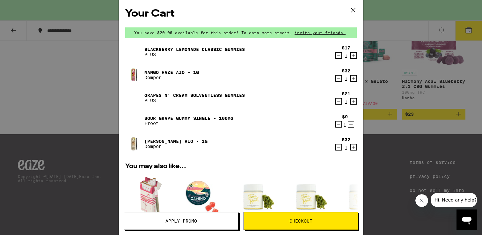 The image size is (482, 235). Describe the element at coordinates (25, 7) in the screenshot. I see `span: Hi. Need any help?` at that location.